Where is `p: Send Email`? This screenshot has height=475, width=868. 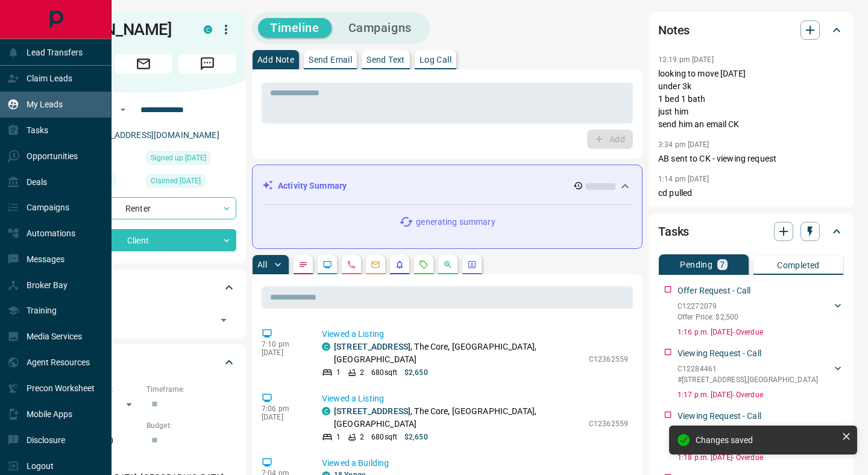 p: Send Email is located at coordinates (330, 60).